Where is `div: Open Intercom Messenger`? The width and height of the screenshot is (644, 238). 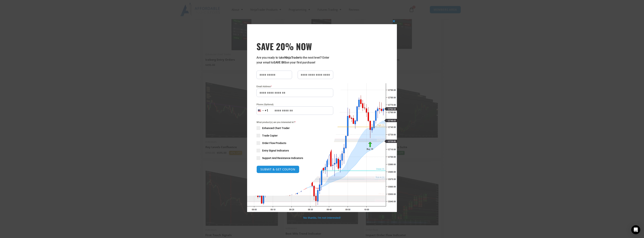
div: Open Intercom Messenger is located at coordinates (636, 230).